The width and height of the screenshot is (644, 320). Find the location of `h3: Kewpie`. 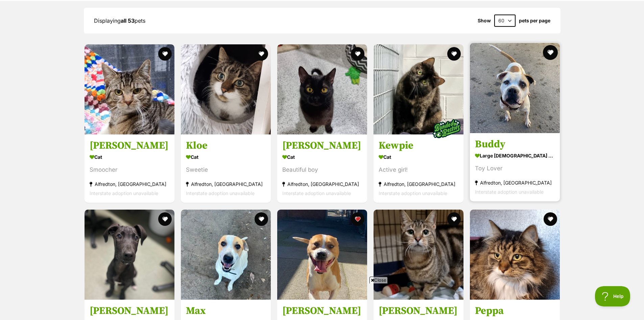

h3: Kewpie is located at coordinates (418, 146).